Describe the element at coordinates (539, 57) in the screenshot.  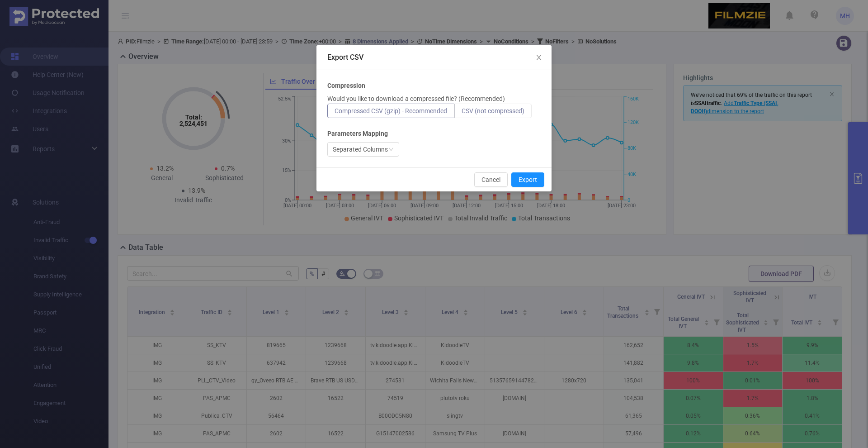
I see `i: icon: close` at that location.